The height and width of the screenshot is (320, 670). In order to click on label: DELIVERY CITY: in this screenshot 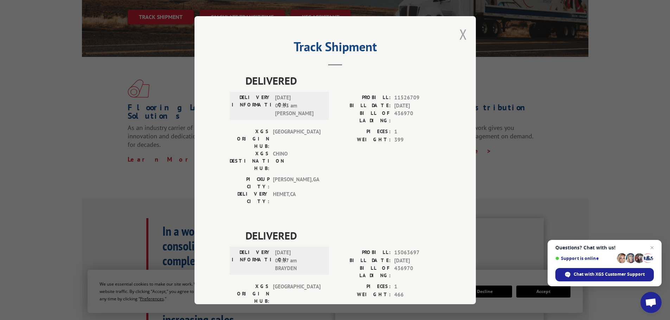, I will do `click(249, 198)`.